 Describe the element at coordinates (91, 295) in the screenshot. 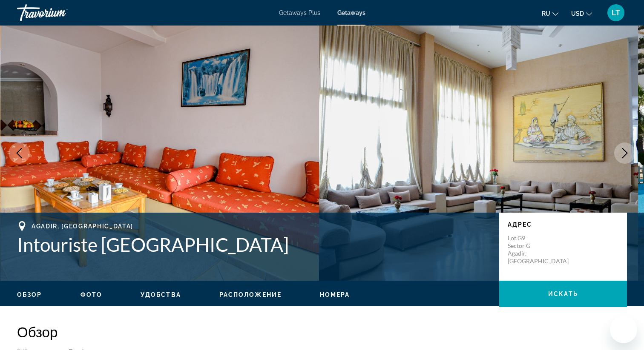

I see `button: Фото` at that location.